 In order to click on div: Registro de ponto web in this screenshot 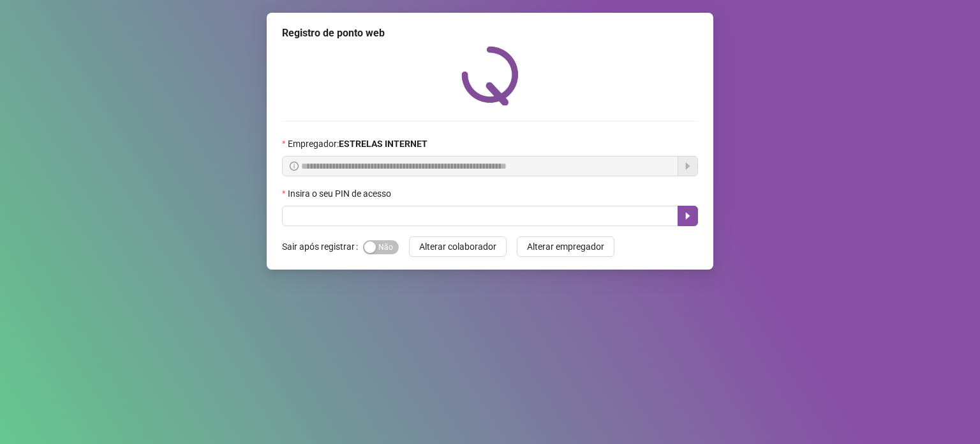, I will do `click(490, 33)`.